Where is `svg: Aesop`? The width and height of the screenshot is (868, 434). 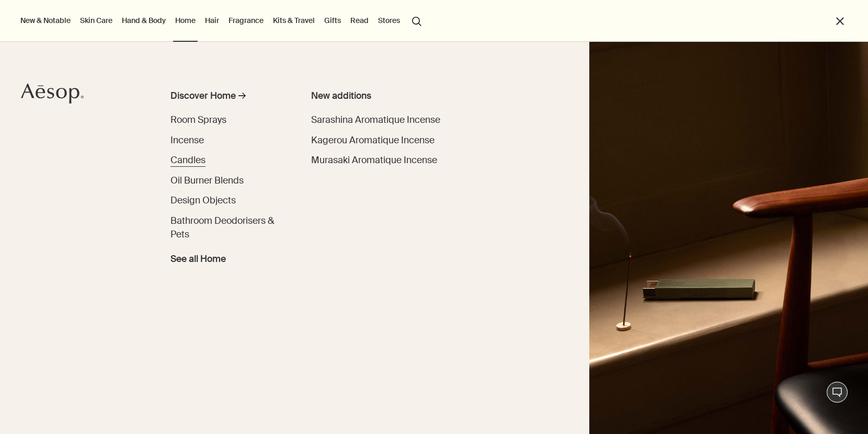
svg: Aesop is located at coordinates (52, 94).